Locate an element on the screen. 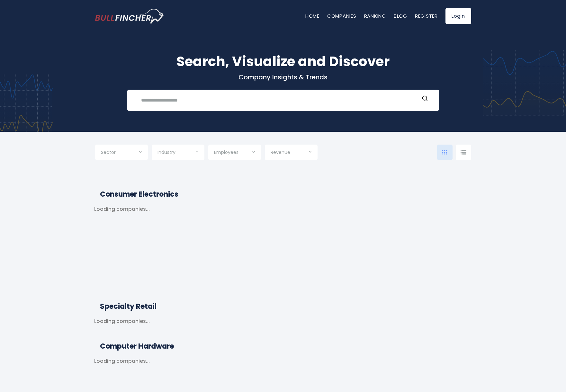 The height and width of the screenshot is (392, 566). h1: Search, Visualize and Discover is located at coordinates (283, 62).